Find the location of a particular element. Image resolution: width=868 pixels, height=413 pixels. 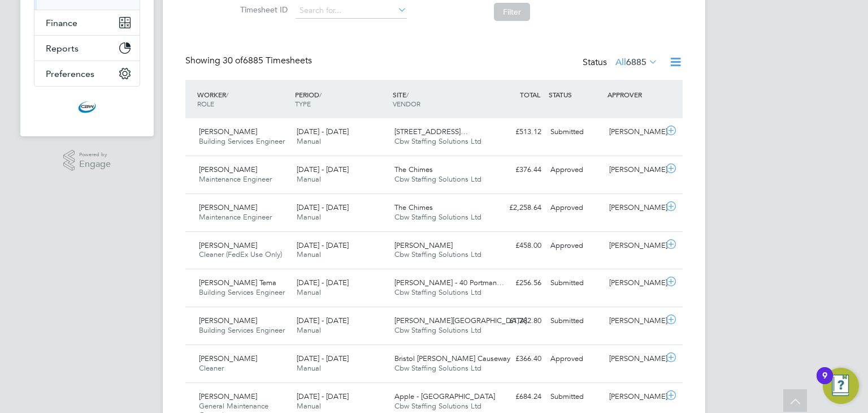

div: £513.12 is located at coordinates (516, 132).